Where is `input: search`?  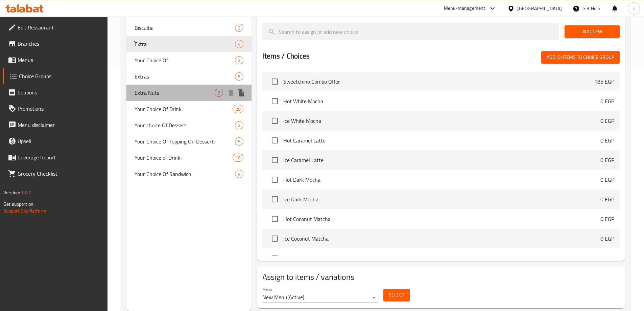
input: search is located at coordinates (411, 31).